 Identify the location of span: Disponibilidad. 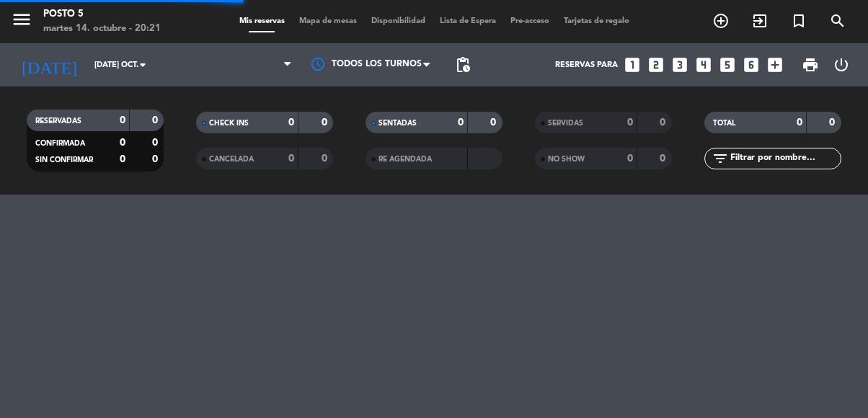
(398, 21).